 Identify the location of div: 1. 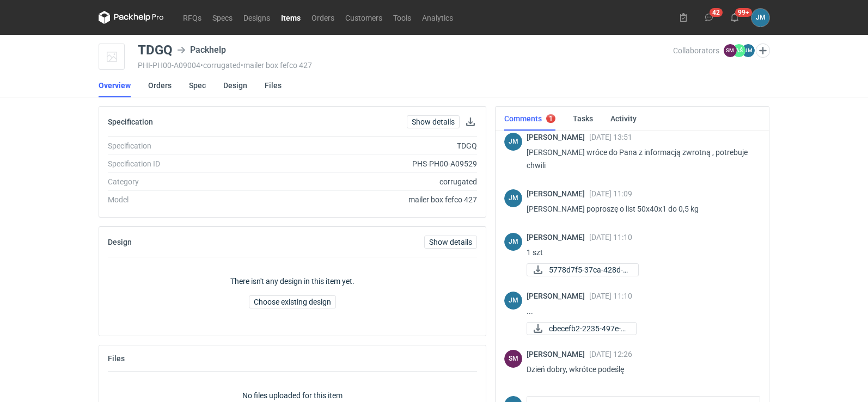
(551, 119).